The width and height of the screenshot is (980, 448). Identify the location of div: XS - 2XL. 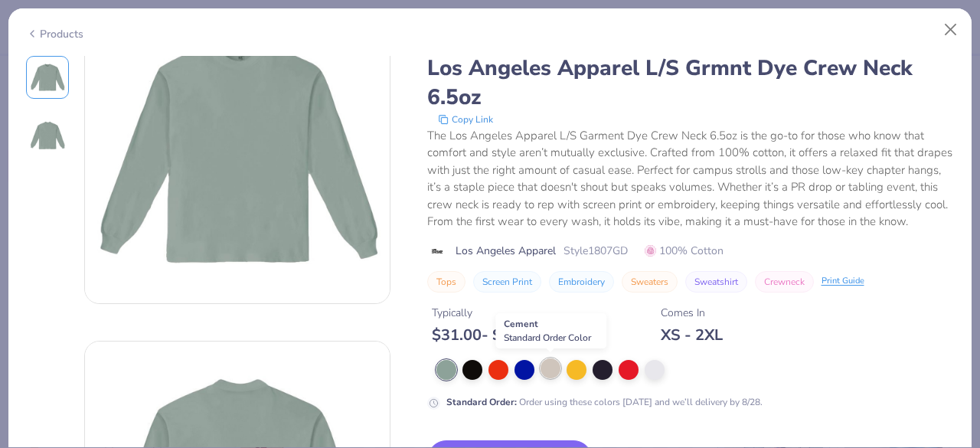
(692, 335).